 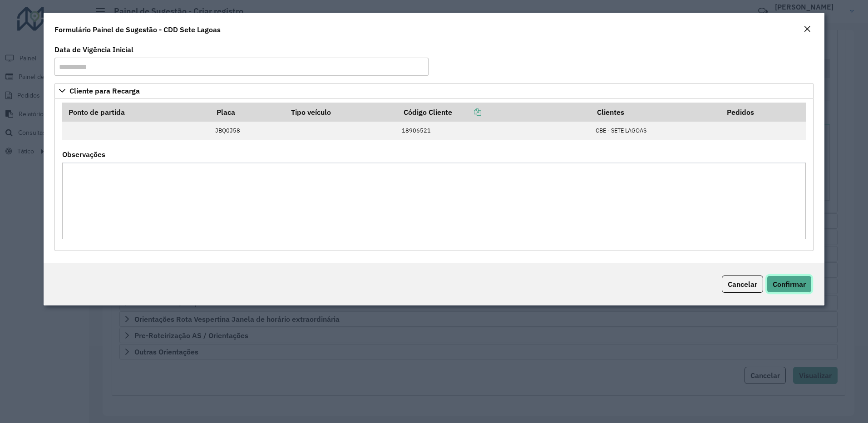 I want to click on label: Observações, so click(x=84, y=155).